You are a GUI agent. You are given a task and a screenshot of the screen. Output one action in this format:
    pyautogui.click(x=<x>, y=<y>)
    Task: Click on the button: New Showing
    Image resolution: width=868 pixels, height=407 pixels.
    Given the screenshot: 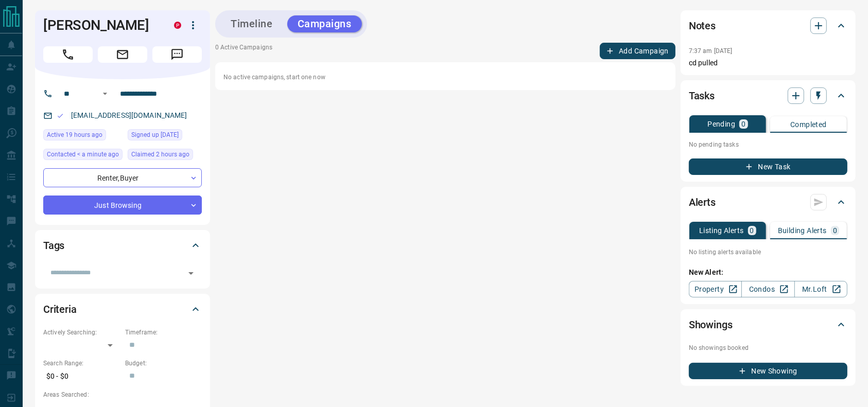 What is the action you would take?
    pyautogui.click(x=768, y=371)
    